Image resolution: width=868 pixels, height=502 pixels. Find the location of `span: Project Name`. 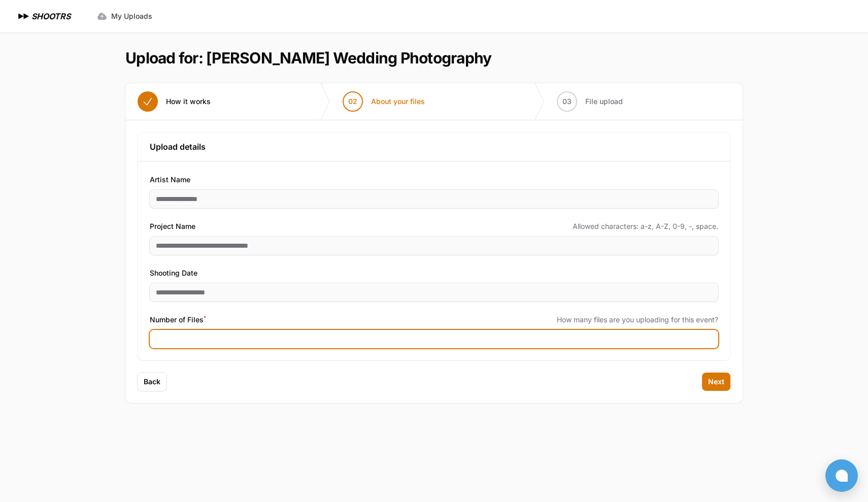

span: Project Name is located at coordinates (172, 226).